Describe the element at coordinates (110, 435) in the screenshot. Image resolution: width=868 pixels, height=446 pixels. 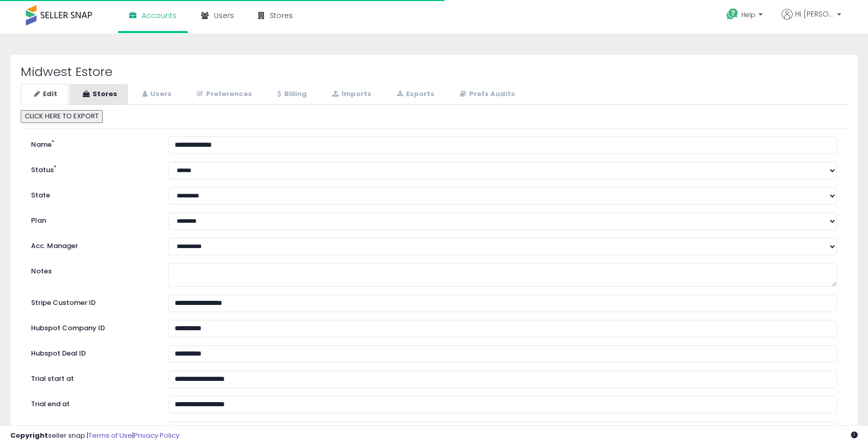
I see `a: Terms of Use` at that location.